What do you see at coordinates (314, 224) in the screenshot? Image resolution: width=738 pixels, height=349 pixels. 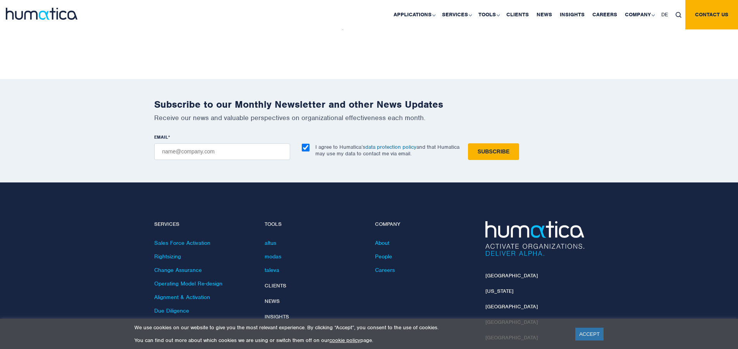 I see `h4: Tools` at bounding box center [314, 224].